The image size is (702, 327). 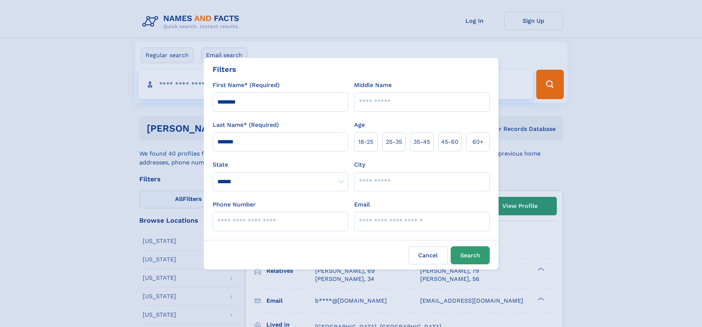 I want to click on label: State, so click(x=281, y=165).